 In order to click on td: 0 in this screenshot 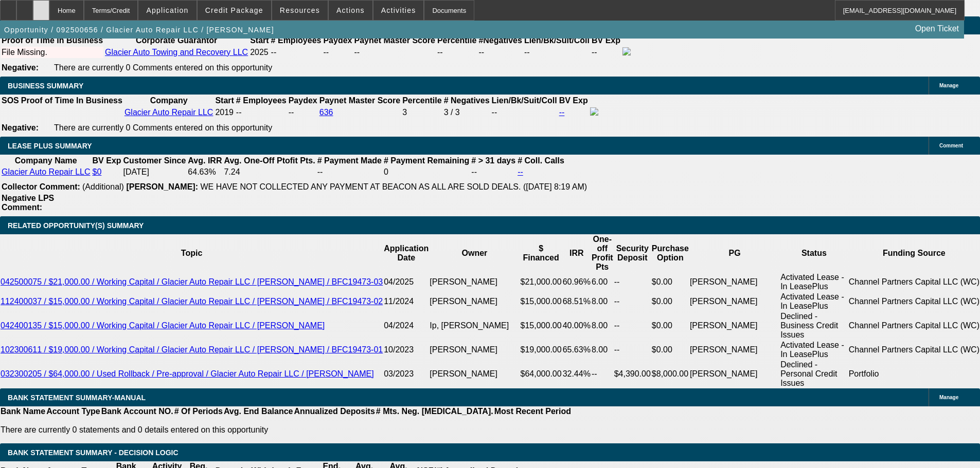, I will do `click(427, 172)`.